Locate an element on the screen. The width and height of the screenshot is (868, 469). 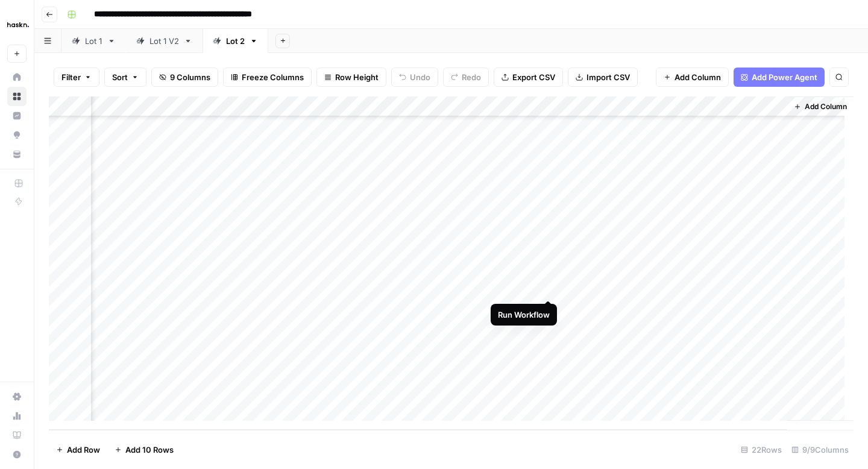
span: Redo is located at coordinates (472, 77).